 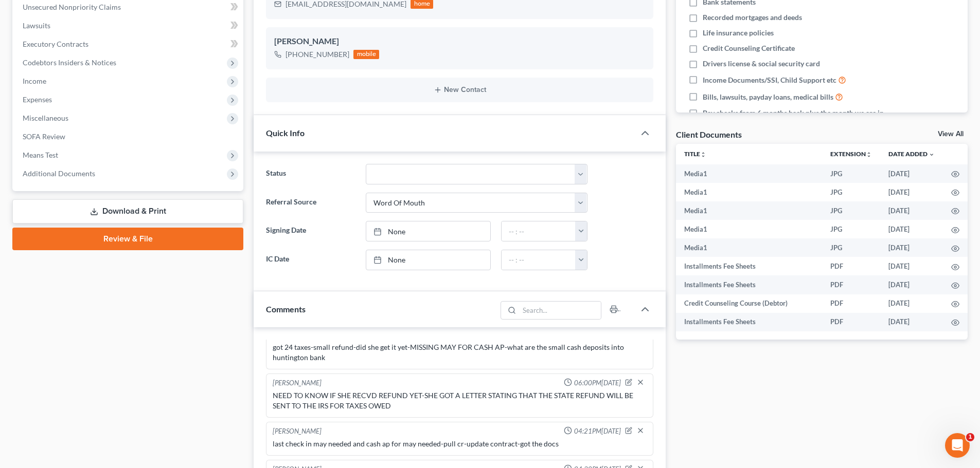 I want to click on span: Life insurance policies, so click(x=738, y=33).